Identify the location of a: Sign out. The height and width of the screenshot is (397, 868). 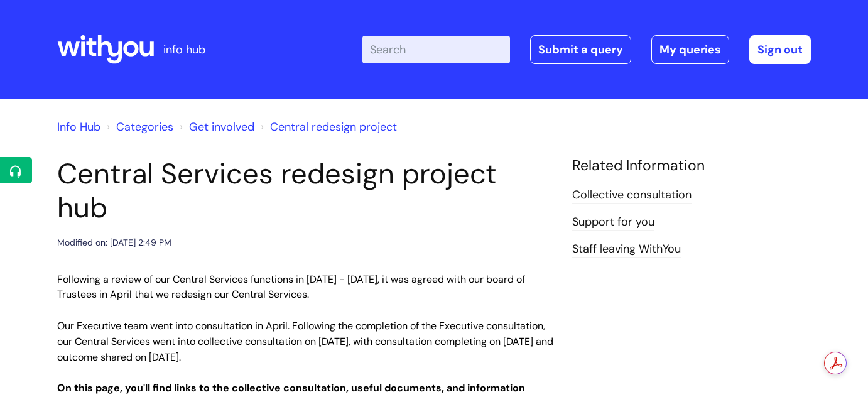
(780, 49).